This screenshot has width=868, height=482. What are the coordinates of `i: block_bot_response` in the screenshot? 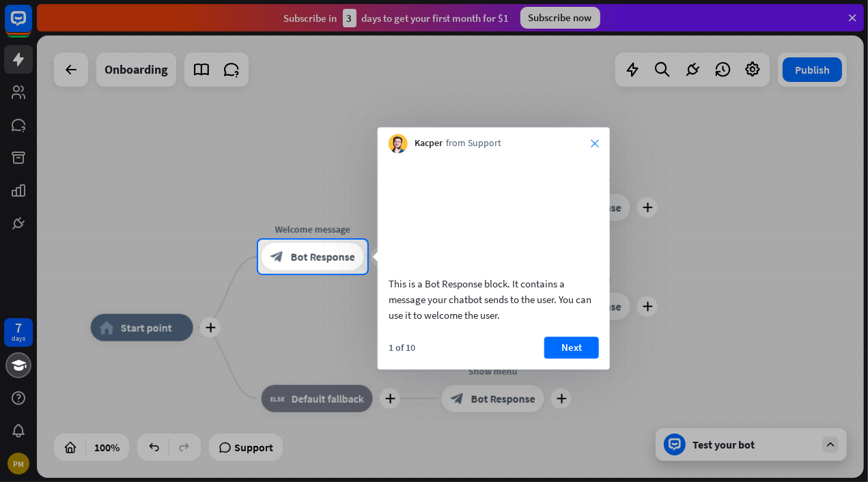 It's located at (278, 257).